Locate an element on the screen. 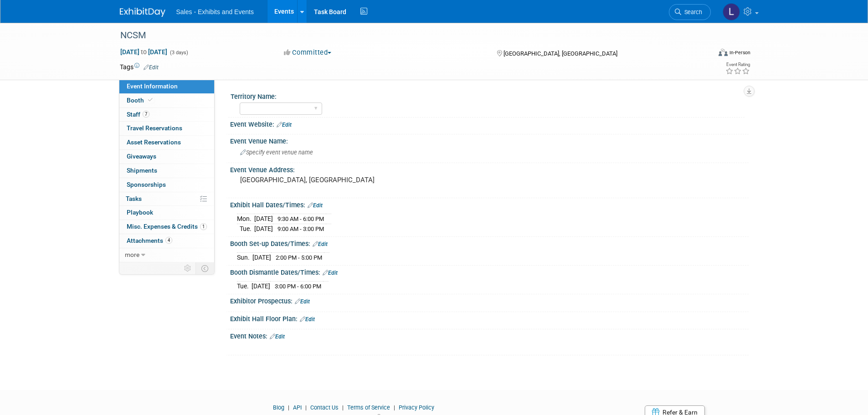 The image size is (868, 415). a: Giveaways is located at coordinates (167, 157).